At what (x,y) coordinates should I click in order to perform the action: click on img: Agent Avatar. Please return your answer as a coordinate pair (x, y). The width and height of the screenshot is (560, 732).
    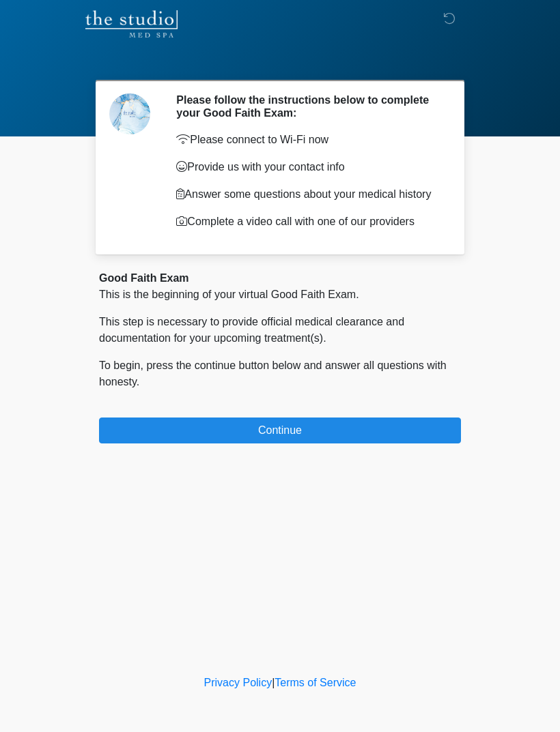
    Looking at the image, I should click on (130, 114).